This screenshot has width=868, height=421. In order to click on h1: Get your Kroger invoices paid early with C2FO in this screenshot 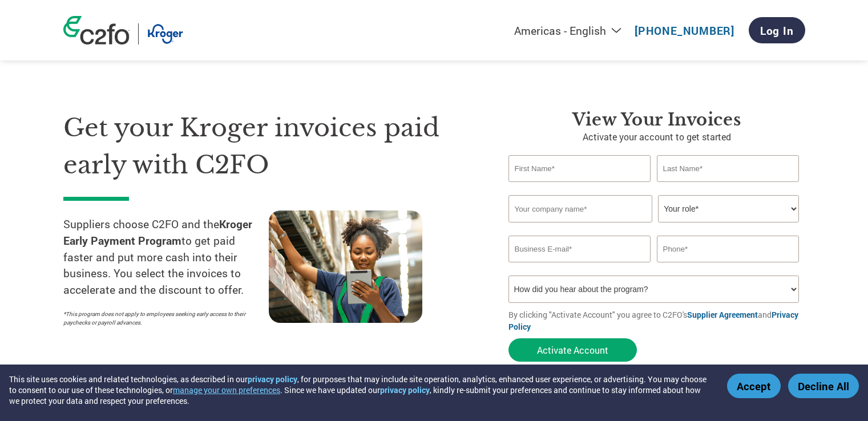, I will do `click(269, 146)`.